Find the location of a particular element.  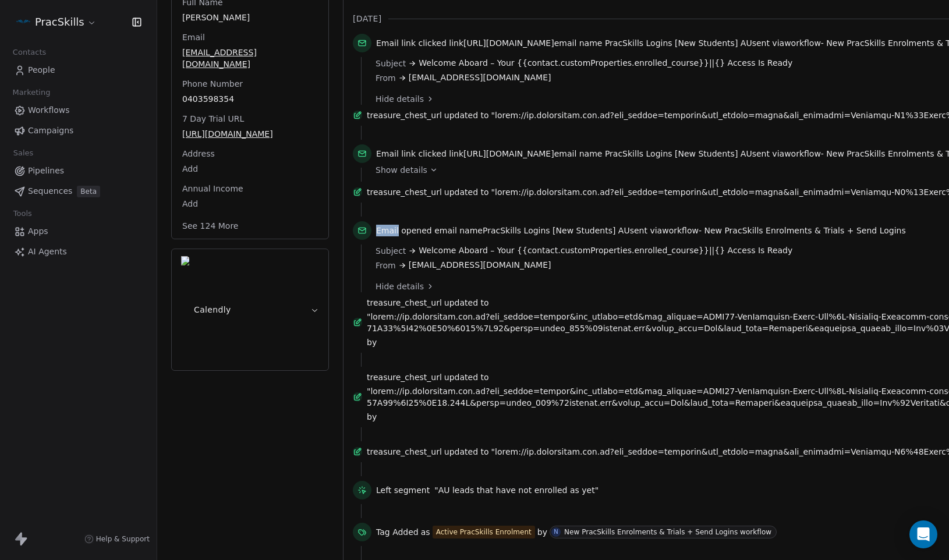

span: PracSkills is located at coordinates (59, 22).